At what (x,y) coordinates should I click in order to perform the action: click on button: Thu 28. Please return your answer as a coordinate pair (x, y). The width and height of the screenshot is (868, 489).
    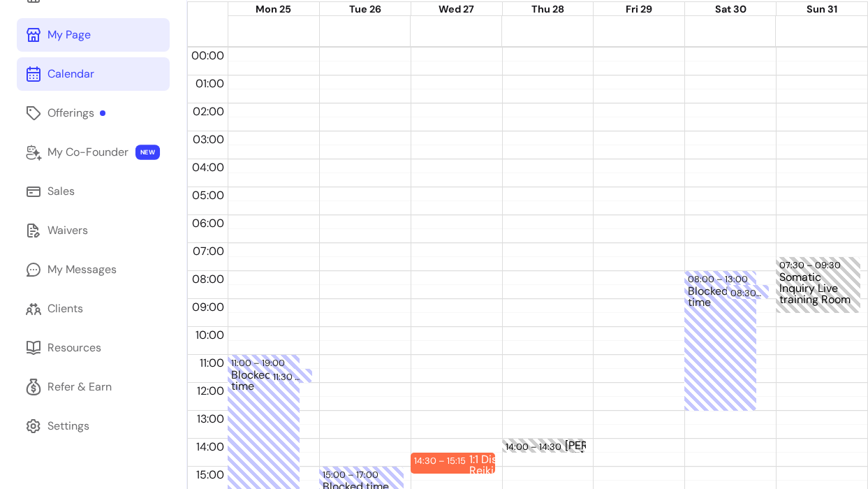
    Looking at the image, I should click on (548, 10).